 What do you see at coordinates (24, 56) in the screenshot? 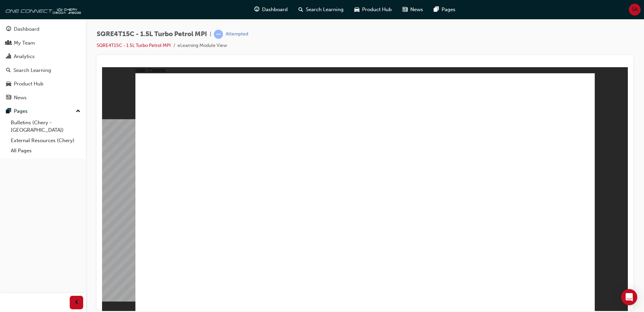
I see `div: Analytics` at bounding box center [24, 56].